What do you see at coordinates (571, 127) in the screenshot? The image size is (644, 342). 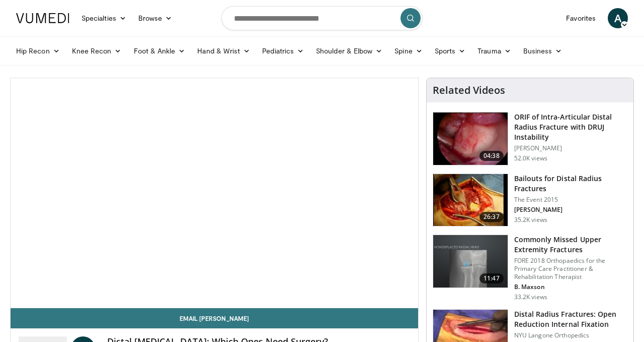 I see `h3: ORIF of Intra-Articular Distal Radius Fracture with DRUJ Instability` at bounding box center [571, 127].